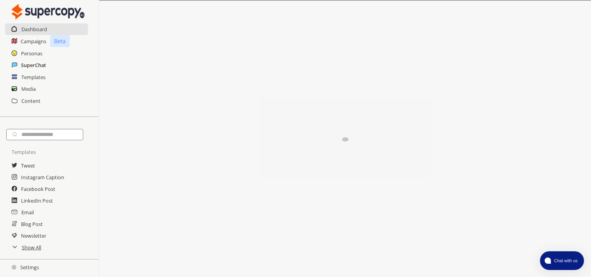 This screenshot has height=277, width=591. Describe the element at coordinates (562, 260) in the screenshot. I see `button: atlas-launcher` at that location.